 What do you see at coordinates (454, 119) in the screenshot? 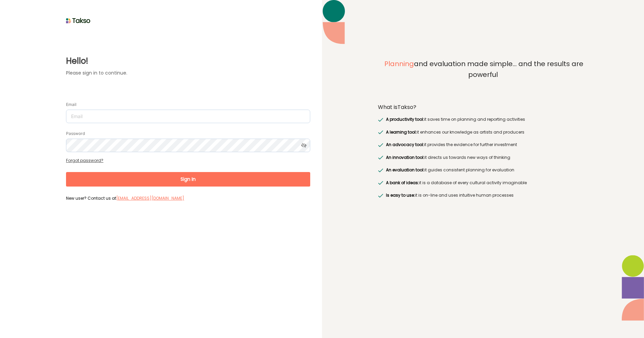
I see `label: it saves time on planning and reporting activities` at bounding box center [454, 119].